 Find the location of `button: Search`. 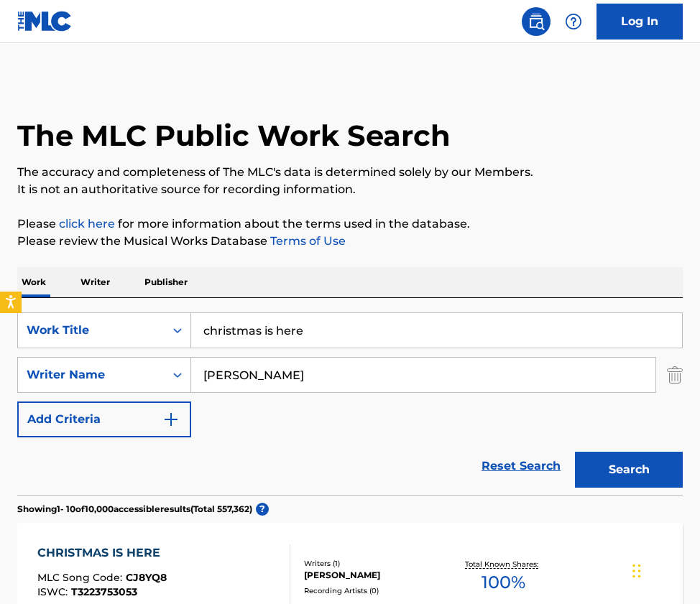

button: Search is located at coordinates (629, 469).